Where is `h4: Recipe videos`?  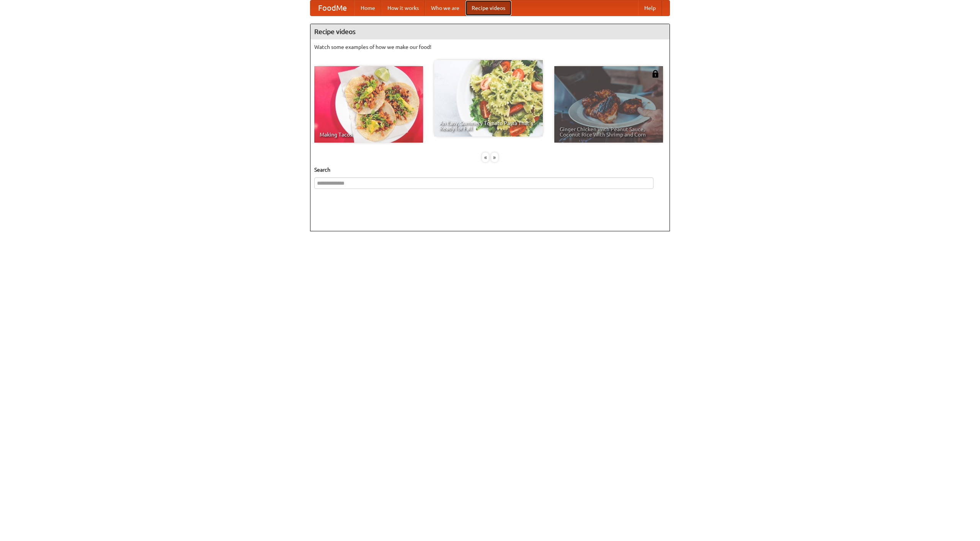 h4: Recipe videos is located at coordinates (490, 32).